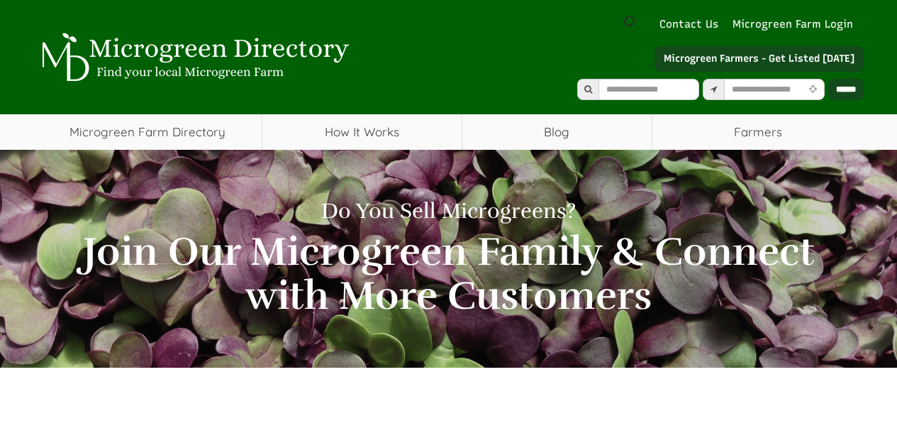 Image resolution: width=897 pixels, height=421 pixels. Describe the element at coordinates (449, 211) in the screenshot. I see `h1: Do You Sell Microgreens?` at that location.